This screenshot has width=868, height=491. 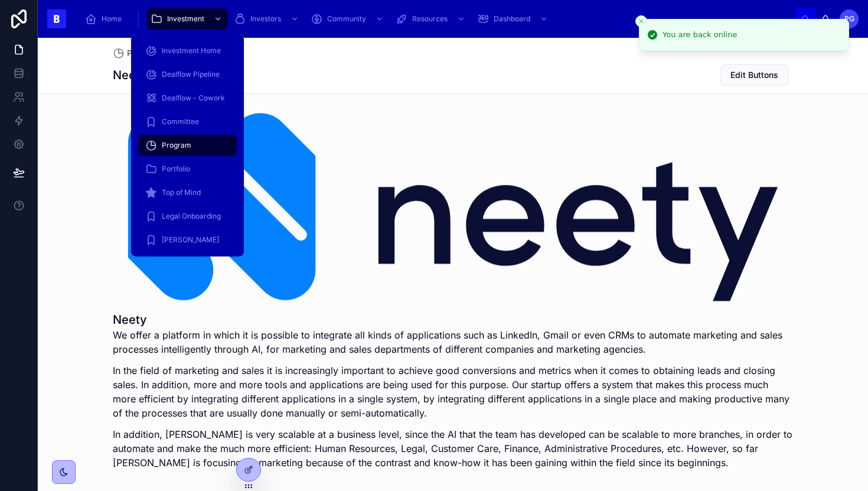 What do you see at coordinates (187, 121) in the screenshot?
I see `a: Committee` at bounding box center [187, 121].